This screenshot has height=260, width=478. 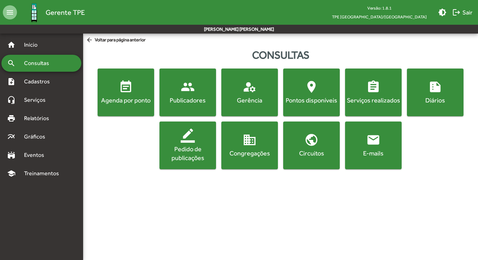 I want to click on div: Circuitos, so click(x=312, y=153).